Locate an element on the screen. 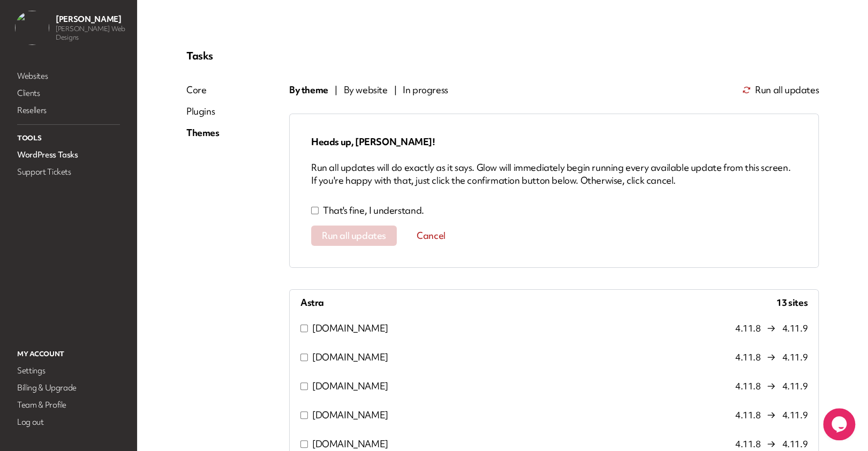 This screenshot has height=451, width=868. p: Tools is located at coordinates (68, 138).